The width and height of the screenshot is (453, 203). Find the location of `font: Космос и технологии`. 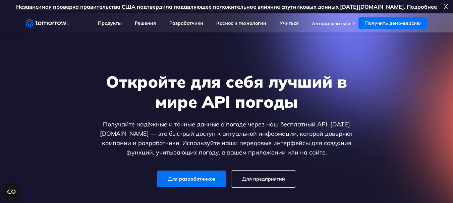

font: Космос и технологии is located at coordinates (241, 23).